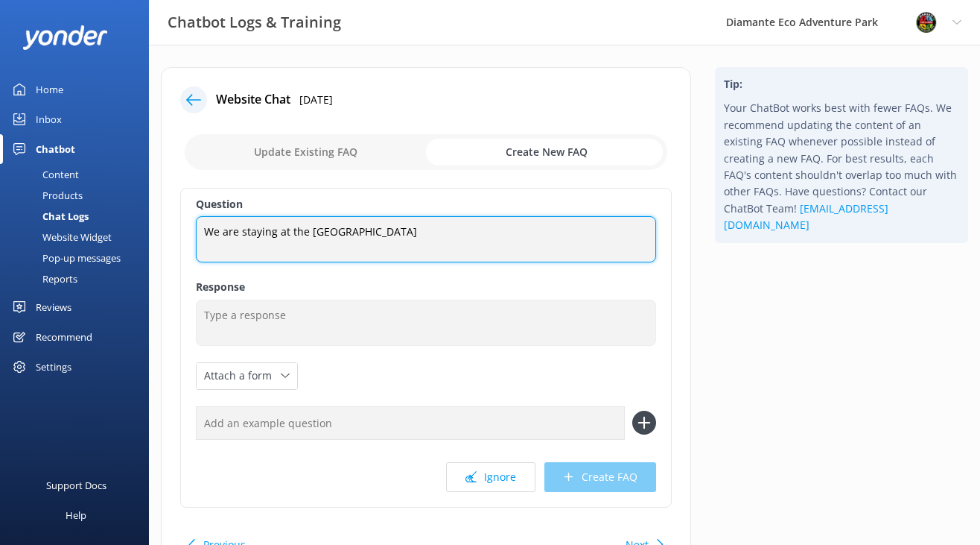 This screenshot has height=545, width=980. What do you see at coordinates (254, 23) in the screenshot?
I see `h3: Chatbot Logs & Training` at bounding box center [254, 23].